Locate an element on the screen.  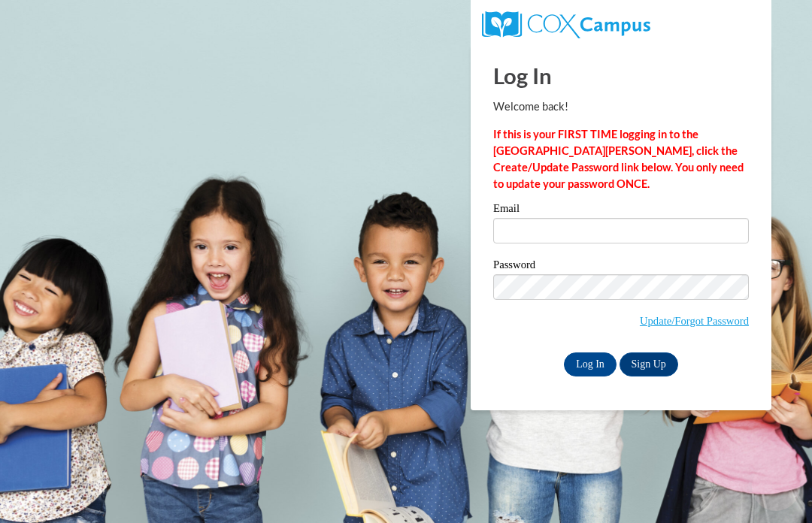
p: Welcome back! is located at coordinates (621, 107).